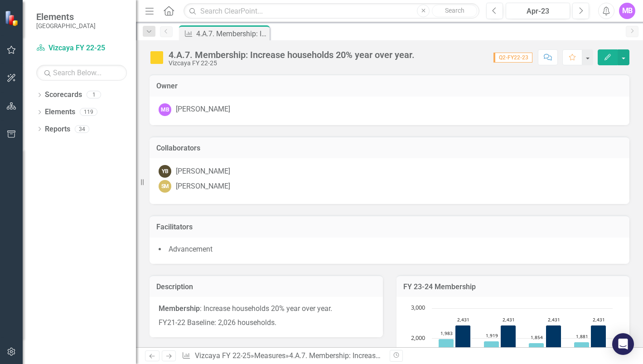  Describe the element at coordinates (492, 335) in the screenshot. I see `text: 1,919` at that location.